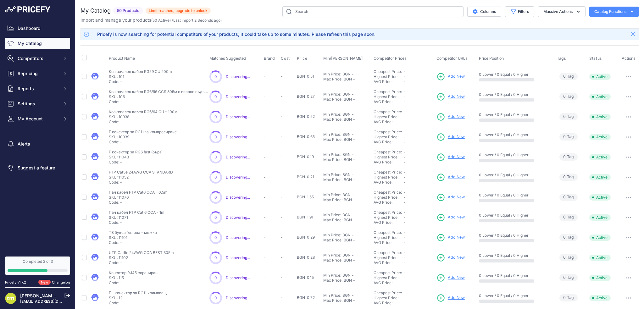 This screenshot has height=309, width=644. What do you see at coordinates (305, 116) in the screenshot?
I see `span: BGN 0.52` at bounding box center [305, 116].